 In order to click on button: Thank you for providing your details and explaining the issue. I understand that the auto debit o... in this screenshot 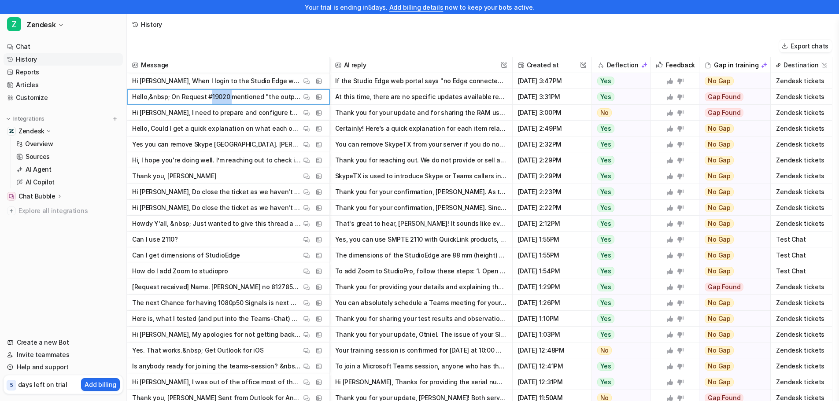, I will do `click(421, 287)`.